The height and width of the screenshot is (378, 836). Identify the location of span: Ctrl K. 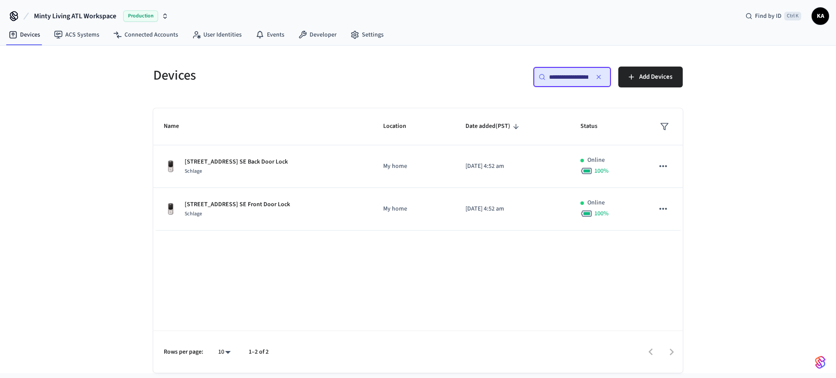
(792, 16).